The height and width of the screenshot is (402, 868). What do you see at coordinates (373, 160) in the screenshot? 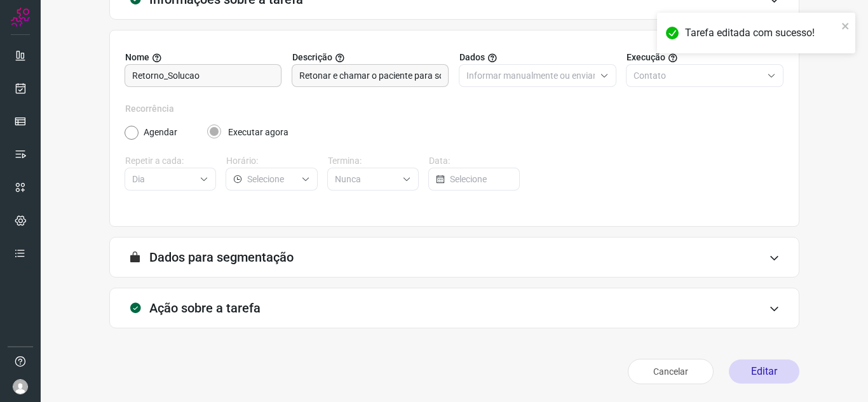
I see `label: Termina:` at bounding box center [373, 160].